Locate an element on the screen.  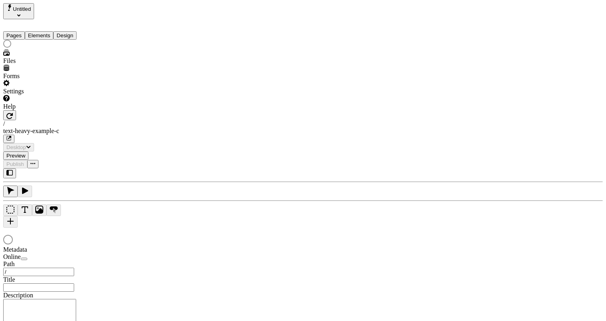
div: Settings is located at coordinates (54, 91).